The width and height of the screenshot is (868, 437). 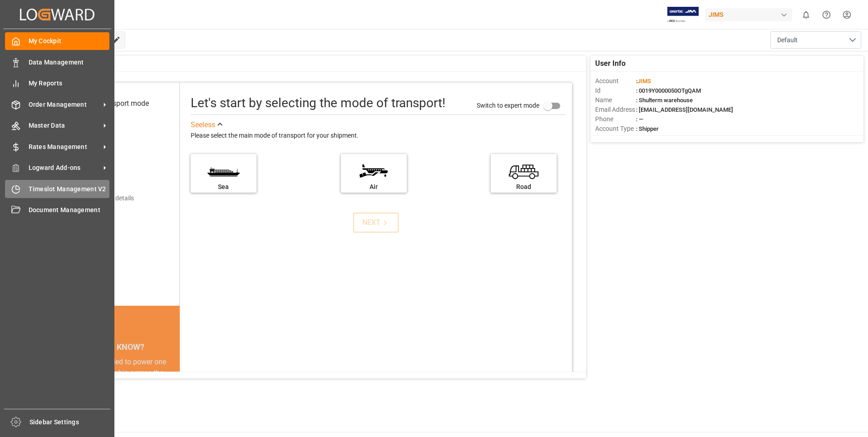 I want to click on a: My Cockpit, so click(x=57, y=41).